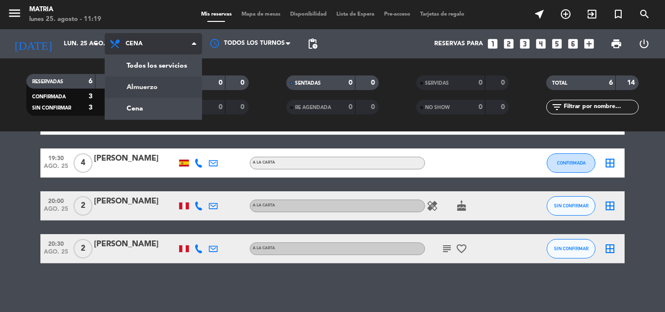  Describe the element at coordinates (493, 44) in the screenshot. I see `i: looks_one` at that location.